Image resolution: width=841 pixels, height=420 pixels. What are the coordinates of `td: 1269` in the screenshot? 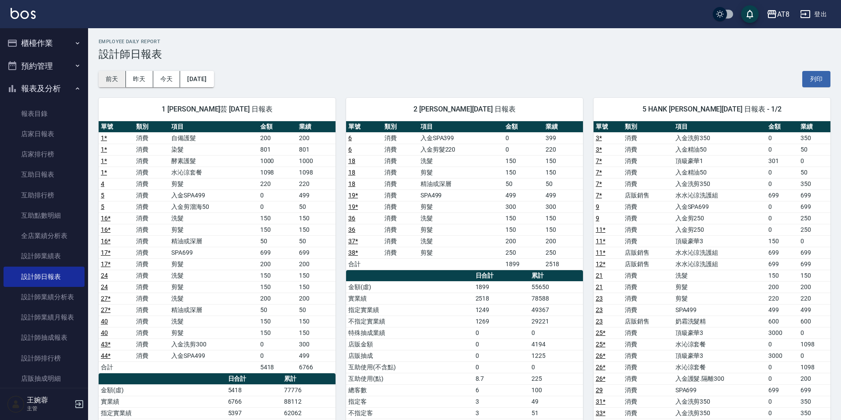 It's located at (501, 321).